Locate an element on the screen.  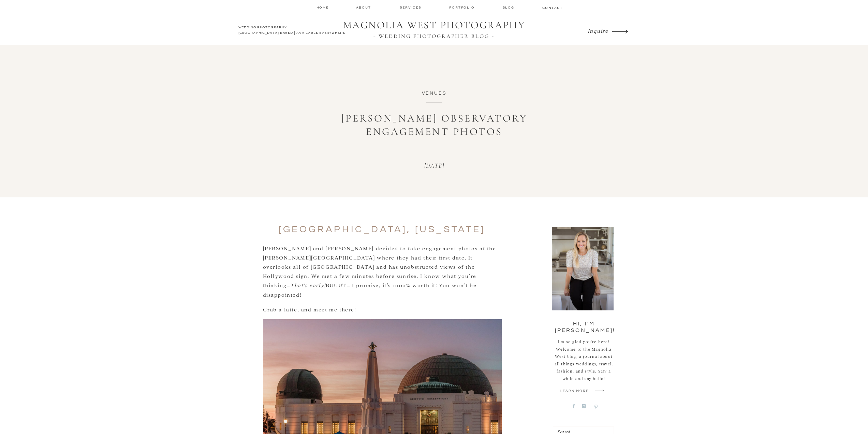
nav: home is located at coordinates (323, 7).